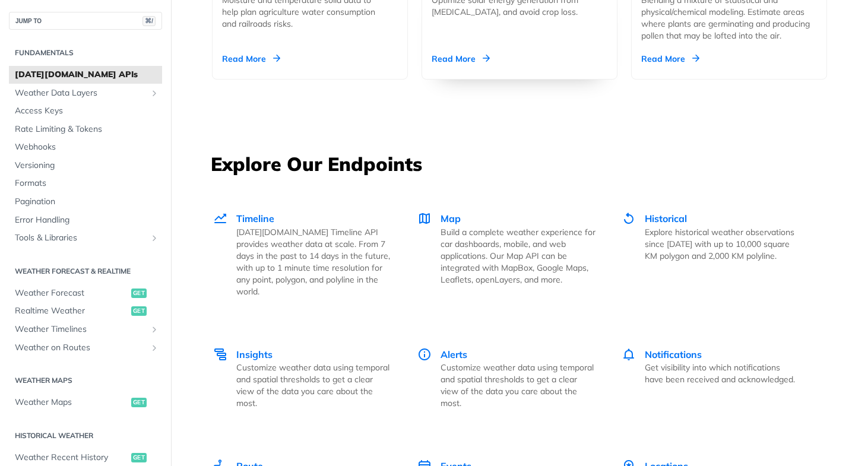 This screenshot has height=466, width=868. What do you see at coordinates (506, 254) in the screenshot?
I see `a: Map Map Build a complete weather experience for car dashboards, mobile, and web applications. Our...` at bounding box center [506, 254].